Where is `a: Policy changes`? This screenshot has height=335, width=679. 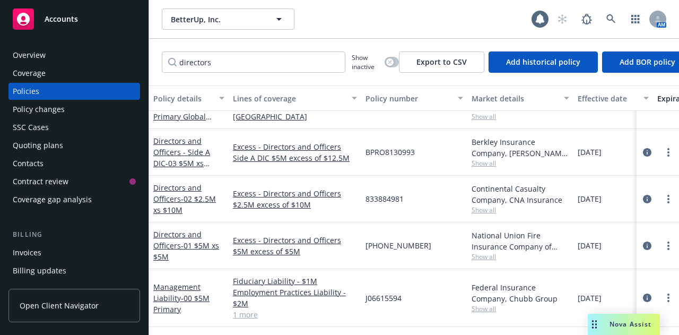
a: Policy changes is located at coordinates (74, 109).